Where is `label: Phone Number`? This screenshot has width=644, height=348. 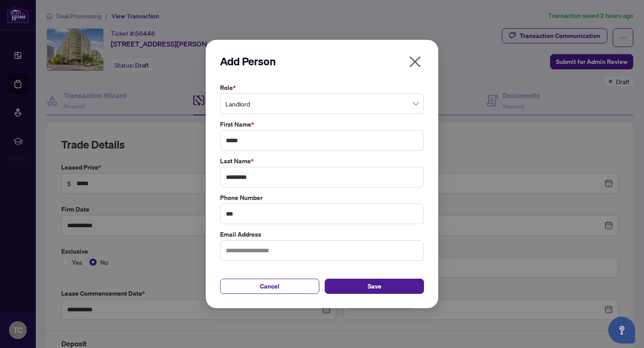
label: Phone Number is located at coordinates (322, 198).